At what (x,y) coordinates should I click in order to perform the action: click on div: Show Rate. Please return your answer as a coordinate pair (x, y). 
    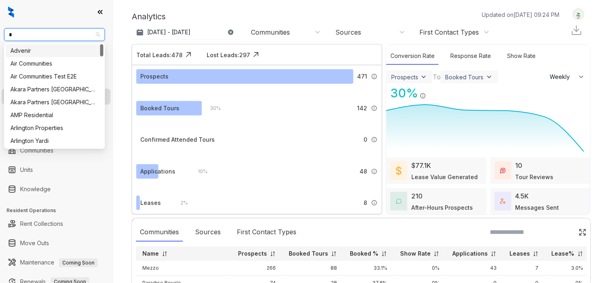
    Looking at the image, I should click on (521, 56).